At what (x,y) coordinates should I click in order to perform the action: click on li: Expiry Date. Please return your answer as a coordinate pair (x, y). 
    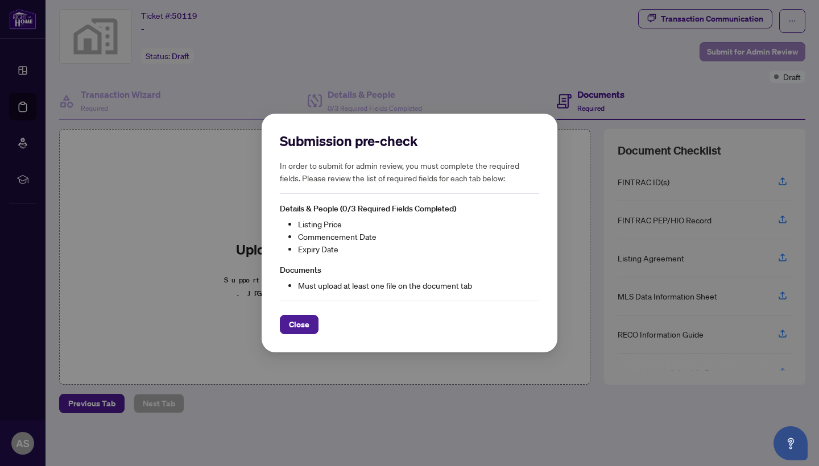
    Looking at the image, I should click on (418, 249).